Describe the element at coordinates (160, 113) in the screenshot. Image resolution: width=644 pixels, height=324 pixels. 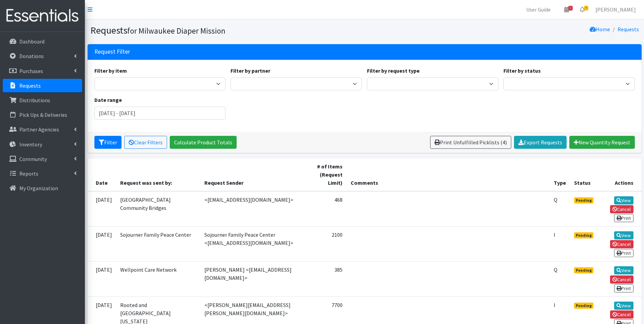
I see `input: January 1, 2011 - December 31, 2011` at that location.